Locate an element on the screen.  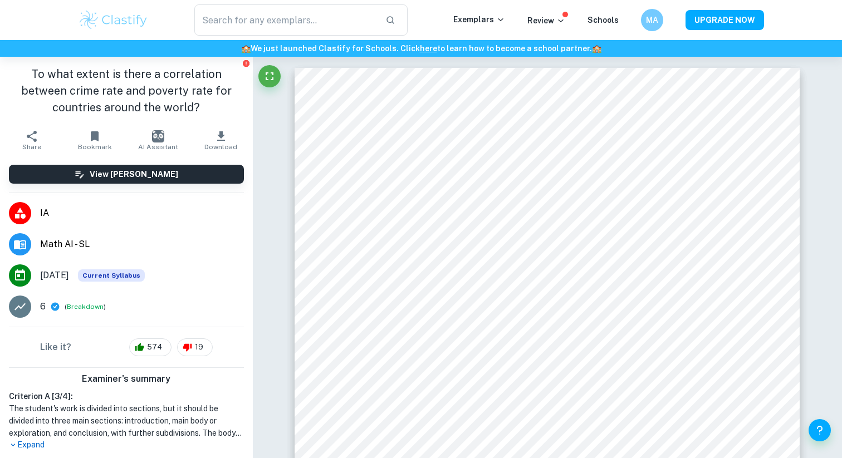
div: This exemplar is based on the current syllabus. Feel free to refer to it for inspiration/ideas wh... is located at coordinates (111, 276).